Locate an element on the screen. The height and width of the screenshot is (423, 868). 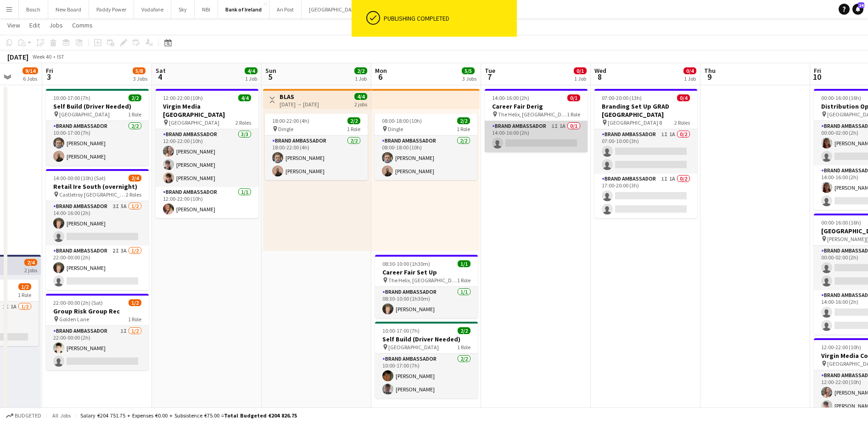
button: Paddy Power is located at coordinates (111, 9).